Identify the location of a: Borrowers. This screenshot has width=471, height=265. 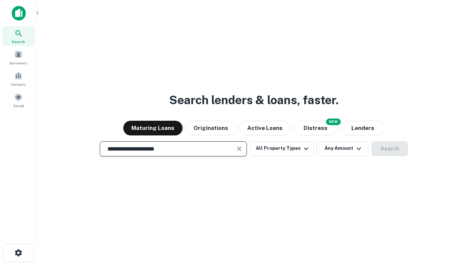
(18, 57).